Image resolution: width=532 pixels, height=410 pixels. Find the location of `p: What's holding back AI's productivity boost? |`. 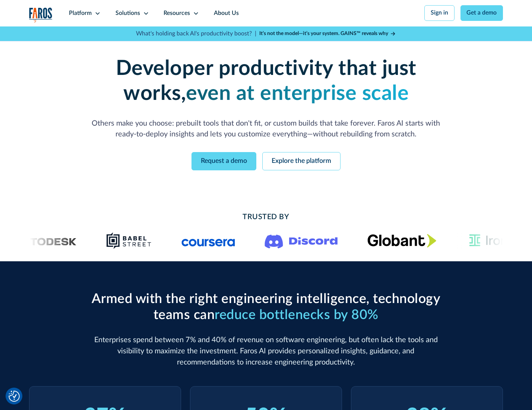

p: What's holding back AI's productivity boost? | is located at coordinates (196, 34).